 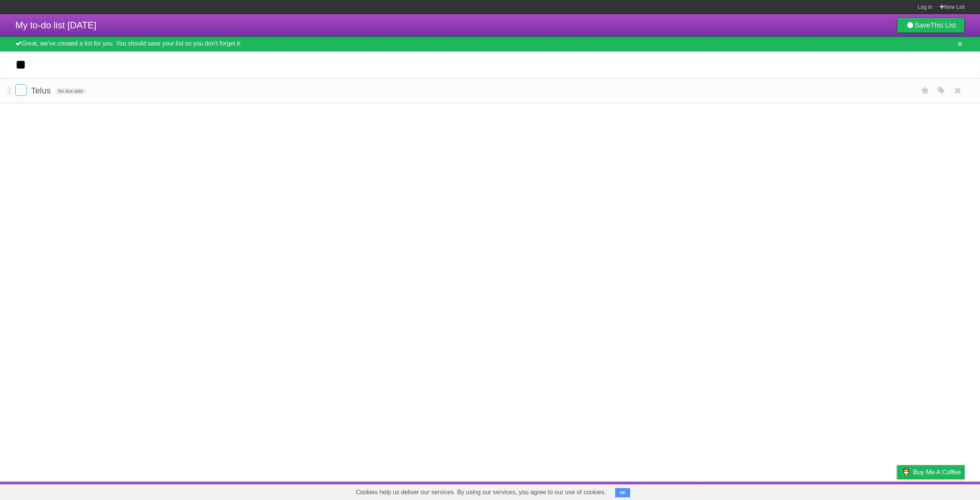 I want to click on span: Telus, so click(x=41, y=90).